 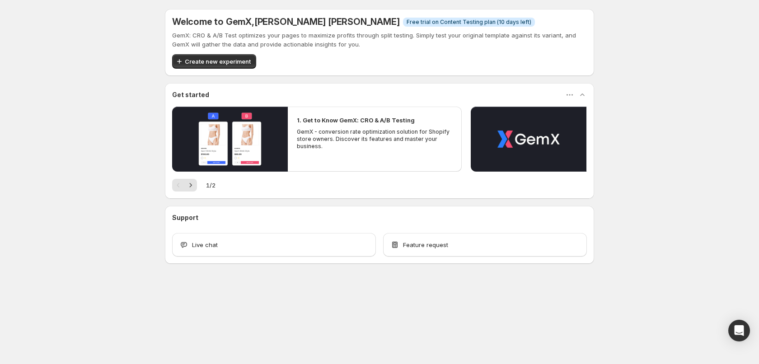 What do you see at coordinates (191, 95) in the screenshot?
I see `h3: Get started` at bounding box center [191, 95].